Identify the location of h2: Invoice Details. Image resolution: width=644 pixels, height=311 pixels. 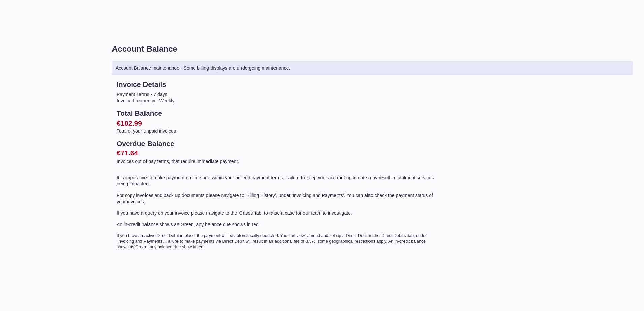
(277, 84).